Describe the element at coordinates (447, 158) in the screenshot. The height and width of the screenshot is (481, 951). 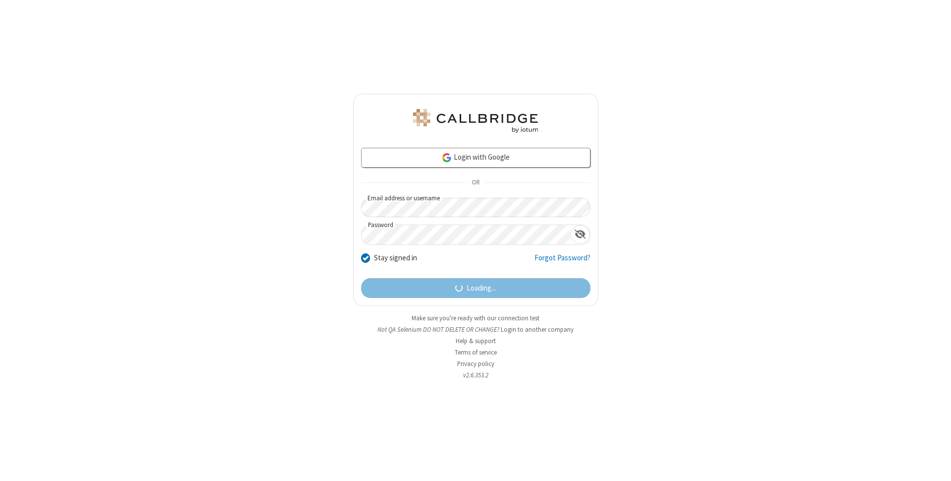
I see `img: google-icon.png` at that location.